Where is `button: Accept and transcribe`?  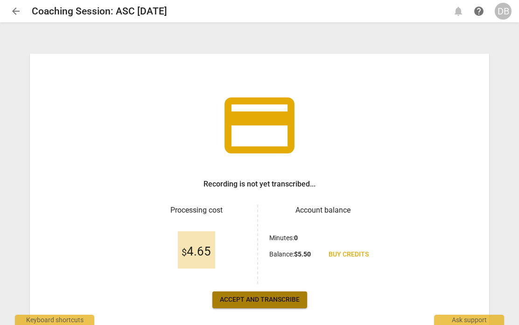 button: Accept and transcribe is located at coordinates (260, 300).